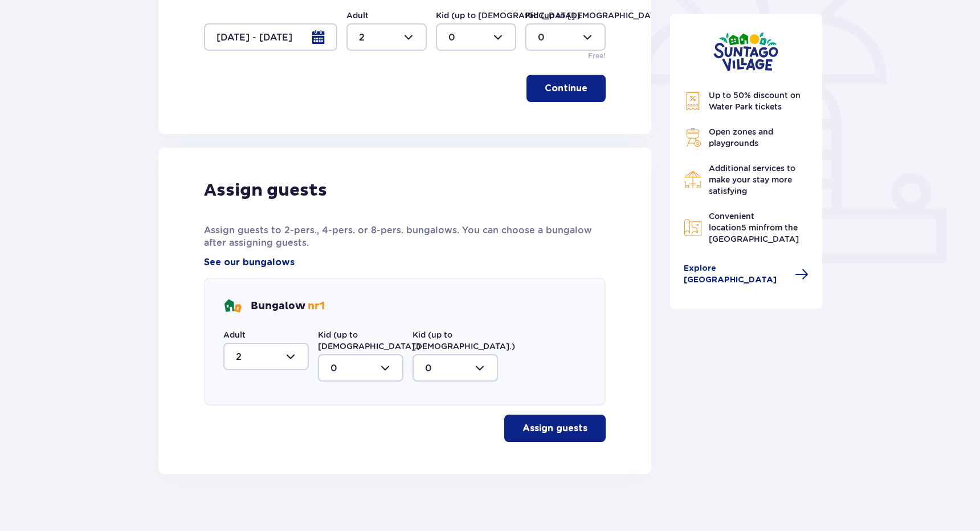 This screenshot has width=980, height=531. Describe the element at coordinates (692, 101) in the screenshot. I see `img: Discount Icon` at that location.